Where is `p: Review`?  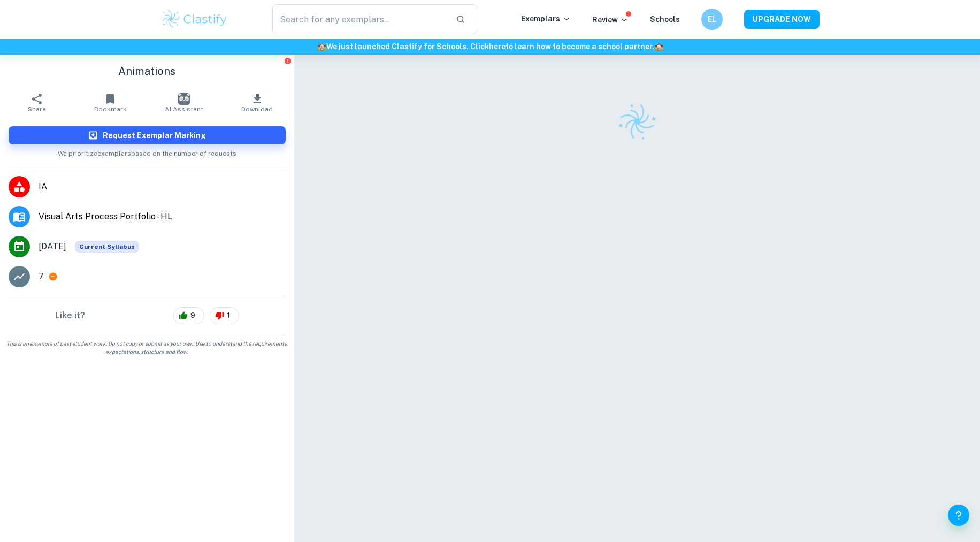
p: Review is located at coordinates (611, 20).